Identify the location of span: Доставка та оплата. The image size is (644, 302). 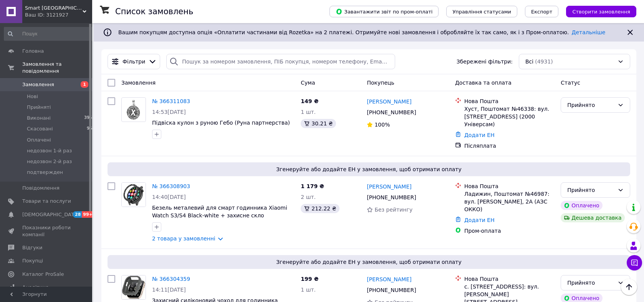
(483, 83).